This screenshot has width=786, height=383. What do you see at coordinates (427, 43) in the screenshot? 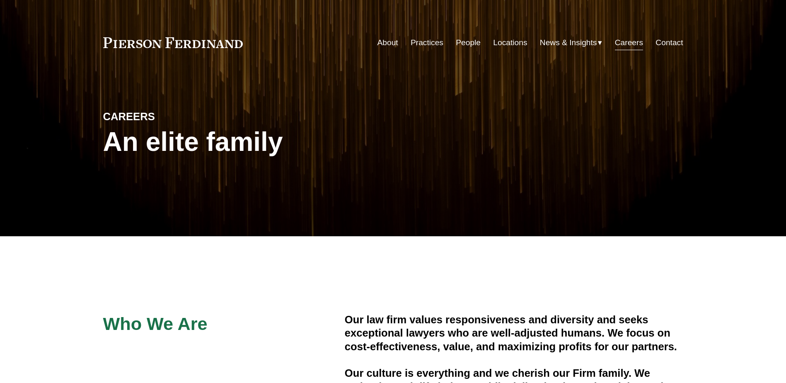
I see `a: Practices` at bounding box center [427, 43].